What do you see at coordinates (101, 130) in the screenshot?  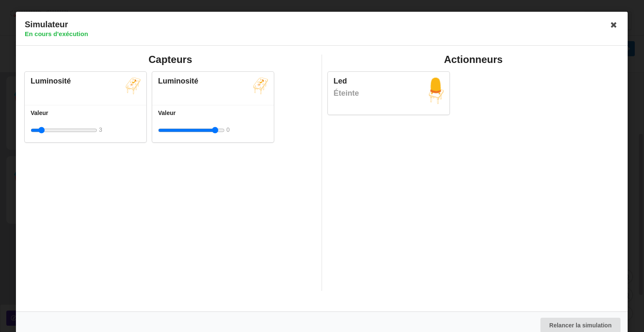 I see `span: 3` at bounding box center [101, 130].